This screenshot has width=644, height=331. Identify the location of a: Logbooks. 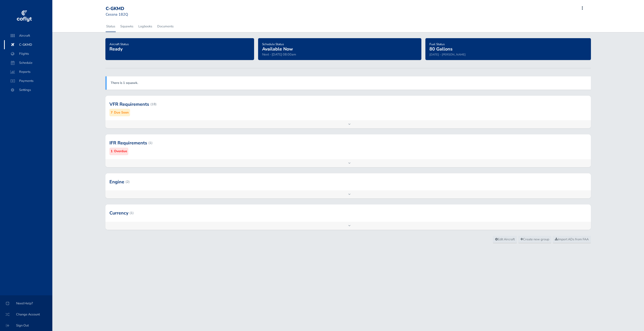
(145, 27).